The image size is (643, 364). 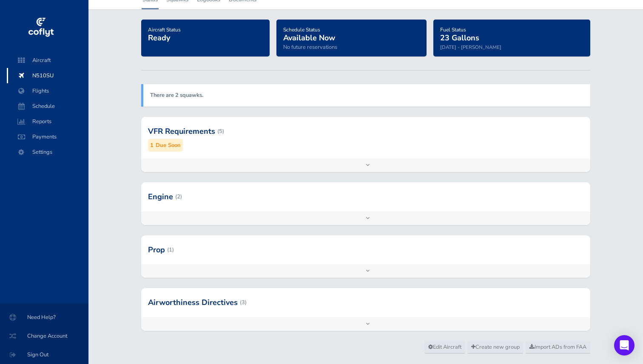 I want to click on a: Import ADs from FAA, so click(x=558, y=347).